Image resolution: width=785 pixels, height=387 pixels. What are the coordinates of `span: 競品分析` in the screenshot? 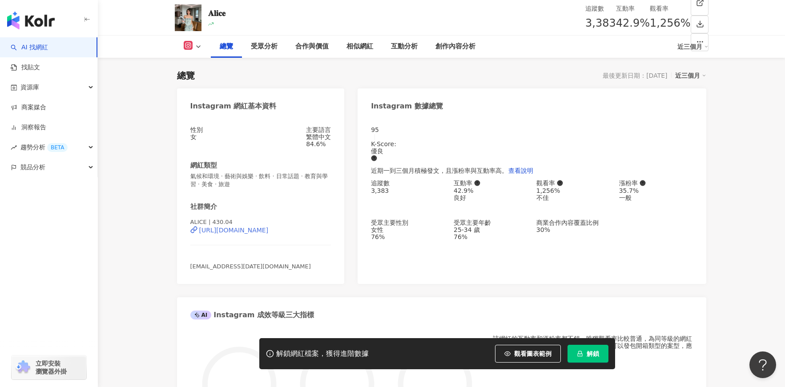 It's located at (33, 167).